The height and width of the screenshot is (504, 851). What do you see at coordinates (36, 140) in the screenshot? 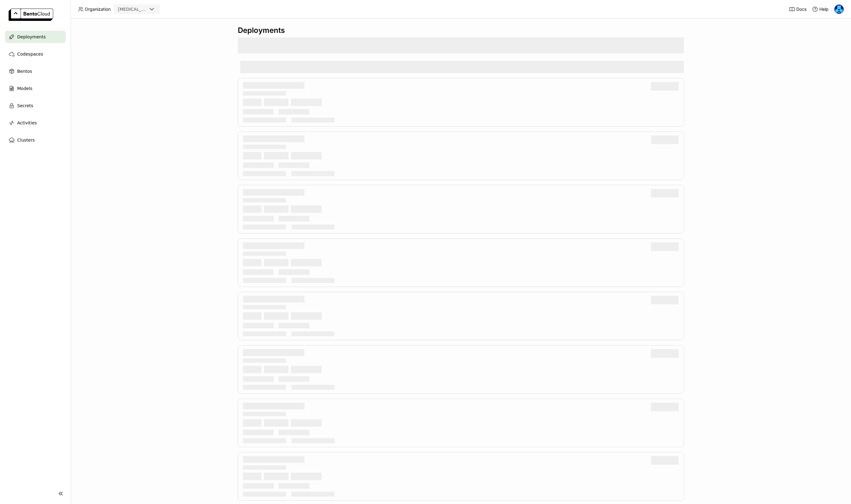
I see `a: Clusters` at bounding box center [36, 140].